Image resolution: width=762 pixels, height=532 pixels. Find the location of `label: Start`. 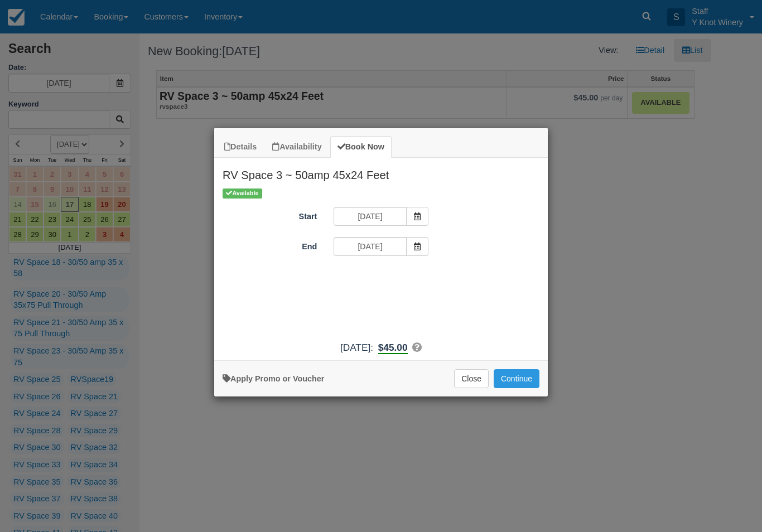

label: Start is located at coordinates (269, 215).